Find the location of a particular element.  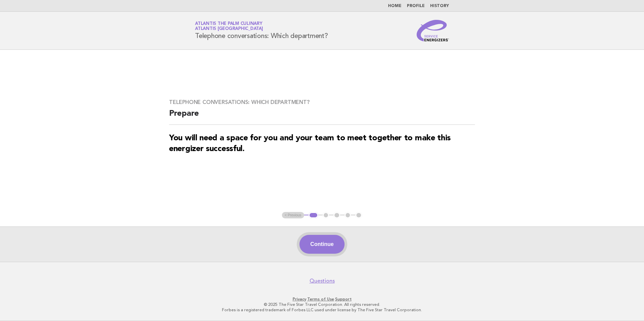

button: Continue is located at coordinates (322, 244).